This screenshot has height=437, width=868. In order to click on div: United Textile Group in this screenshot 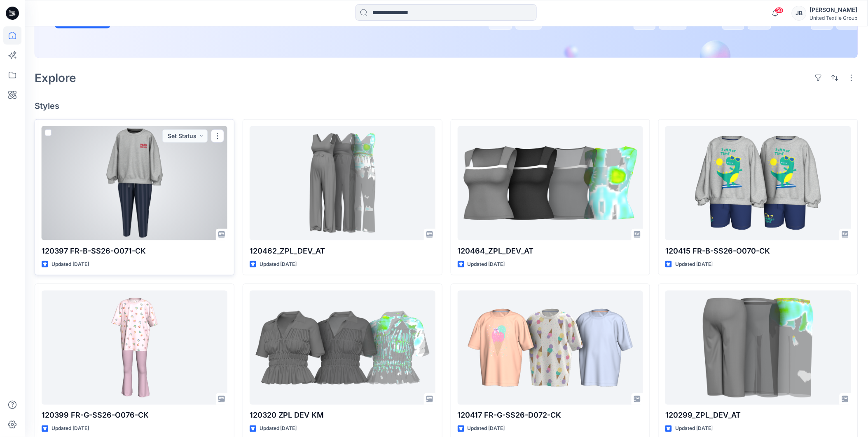, I will do `click(834, 17)`.